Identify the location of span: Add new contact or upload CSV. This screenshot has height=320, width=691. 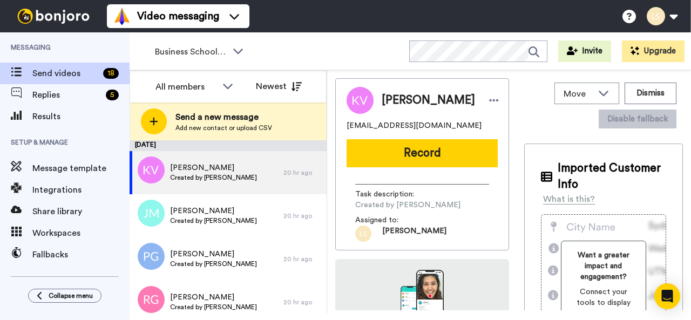
(224, 128).